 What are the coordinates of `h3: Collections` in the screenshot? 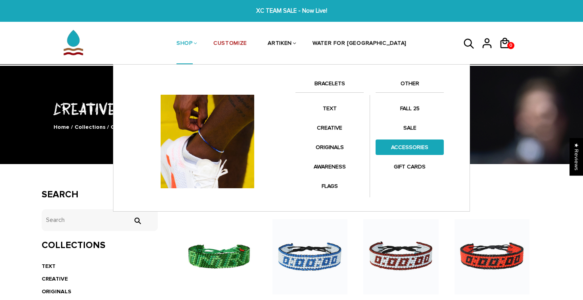 It's located at (100, 246).